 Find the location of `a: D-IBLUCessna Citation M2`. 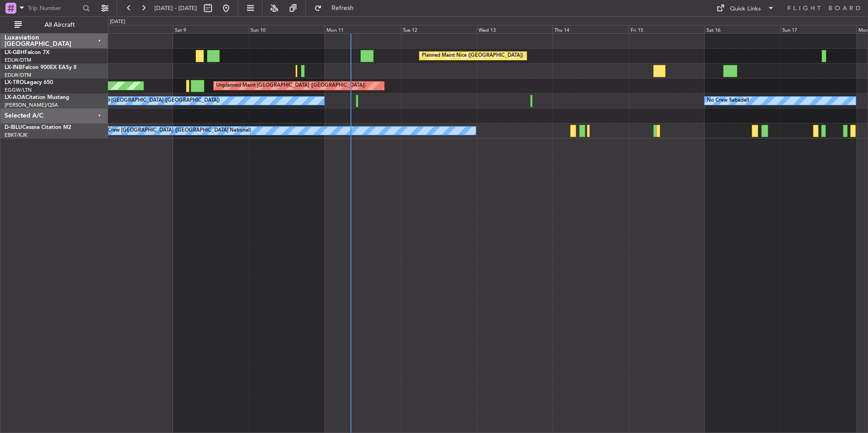

a: D-IBLUCessna Citation M2 is located at coordinates (38, 128).